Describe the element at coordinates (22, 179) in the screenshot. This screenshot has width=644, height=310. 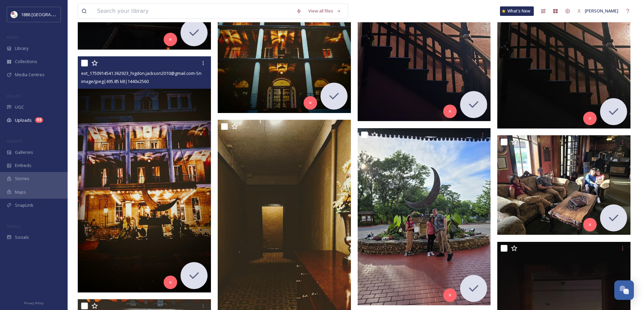
I see `span: Stories` at that location.